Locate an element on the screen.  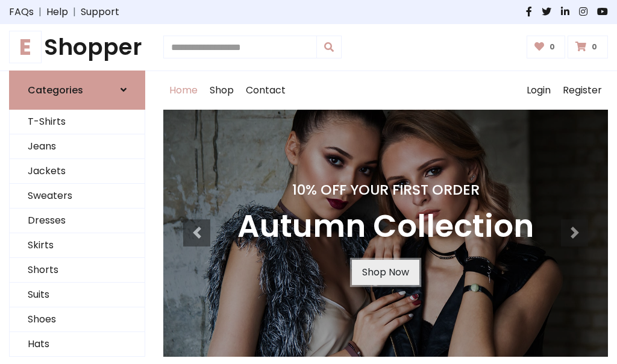
a: Shop is located at coordinates (222, 90).